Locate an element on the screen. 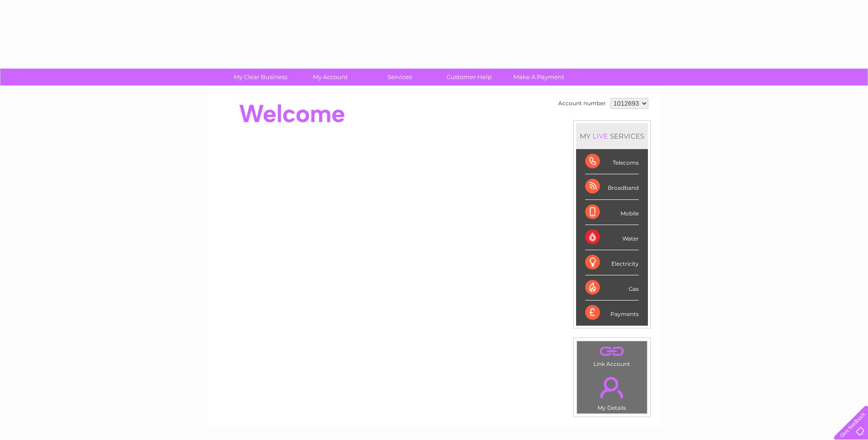 Image resolution: width=868 pixels, height=440 pixels. a: Customer Help is located at coordinates (469, 77).